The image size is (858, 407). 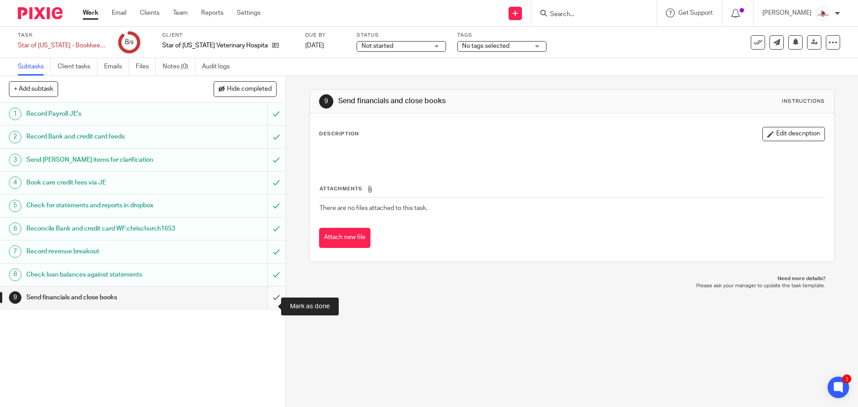 What do you see at coordinates (40, 13) in the screenshot?
I see `img: Pixie` at bounding box center [40, 13].